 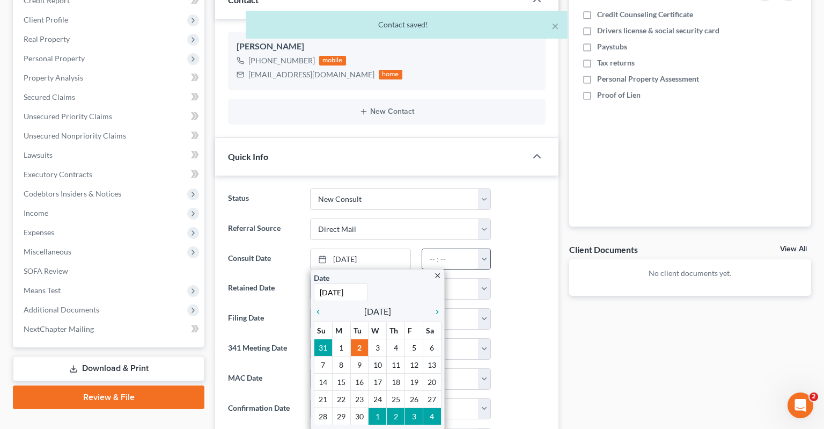 What do you see at coordinates (359, 382) in the screenshot?
I see `td: 16` at bounding box center [359, 382].